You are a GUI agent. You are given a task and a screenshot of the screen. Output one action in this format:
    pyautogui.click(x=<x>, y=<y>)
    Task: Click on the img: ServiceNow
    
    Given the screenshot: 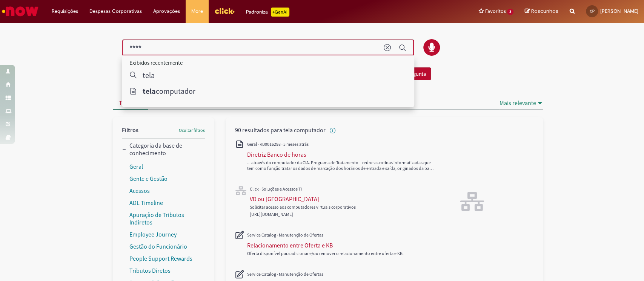 What is the action you would take?
    pyautogui.click(x=20, y=11)
    